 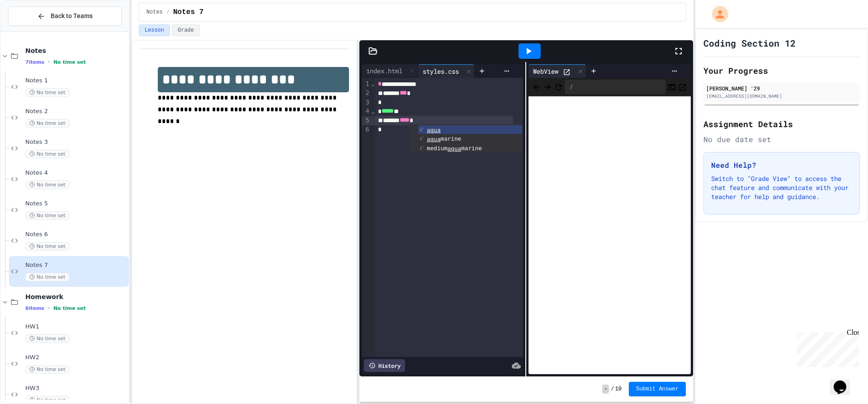 What do you see at coordinates (367, 130) in the screenshot?
I see `div: 6` at bounding box center [367, 130].